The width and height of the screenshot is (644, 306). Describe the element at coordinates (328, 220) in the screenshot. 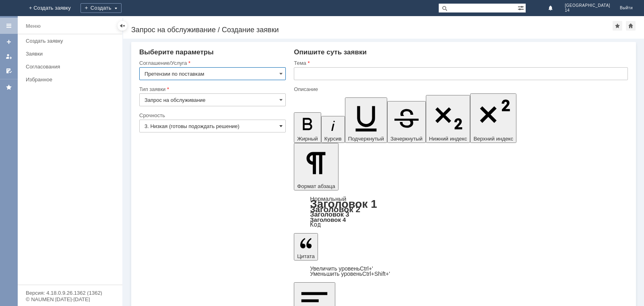

I see `a: Заголовок 4` at that location.